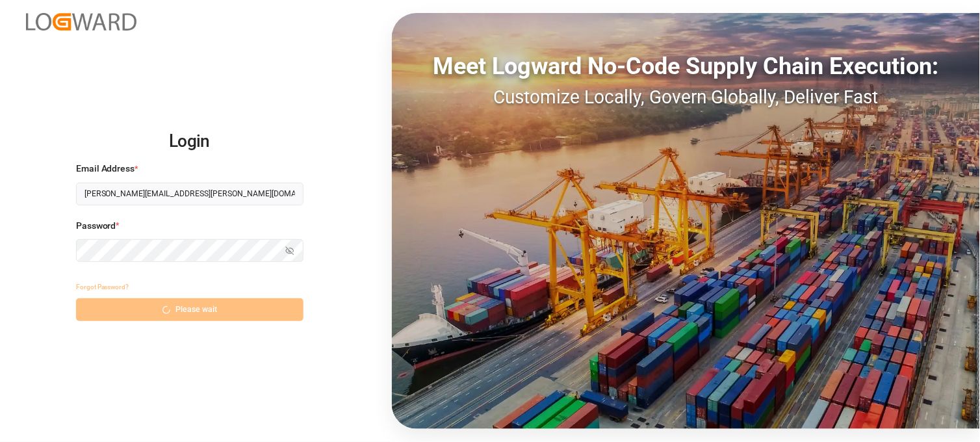 The height and width of the screenshot is (442, 980). What do you see at coordinates (686, 98) in the screenshot?
I see `div: Customize Locally, Govern Globally, Deliver Fast` at bounding box center [686, 98].